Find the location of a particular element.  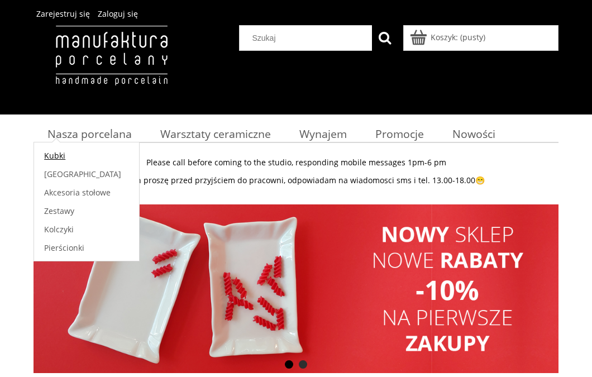

input: Szukaj w sklepie is located at coordinates (308, 38).